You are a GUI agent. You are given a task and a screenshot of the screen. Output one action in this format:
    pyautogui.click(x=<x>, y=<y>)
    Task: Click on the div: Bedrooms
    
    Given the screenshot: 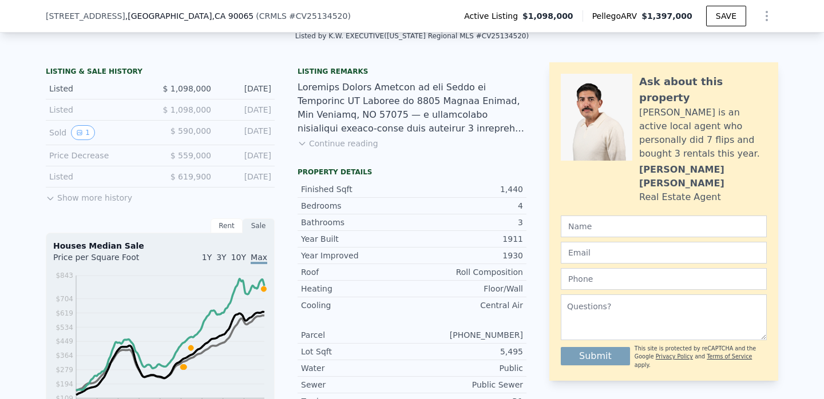 What is the action you would take?
    pyautogui.click(x=356, y=206)
    